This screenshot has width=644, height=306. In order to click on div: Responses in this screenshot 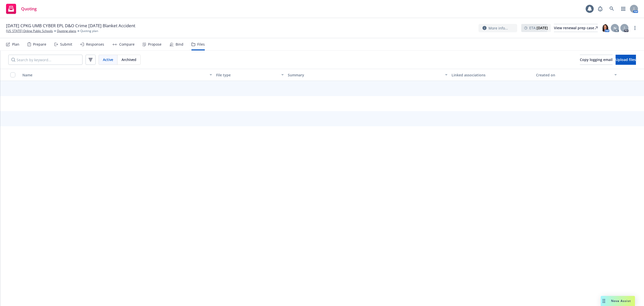, I will do `click(95, 44)`.